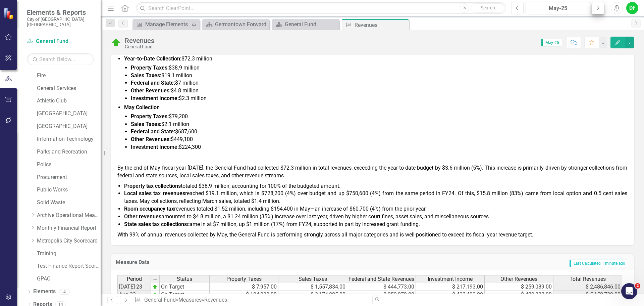  Describe the element at coordinates (638, 286) in the screenshot. I see `span: 2` at that location.